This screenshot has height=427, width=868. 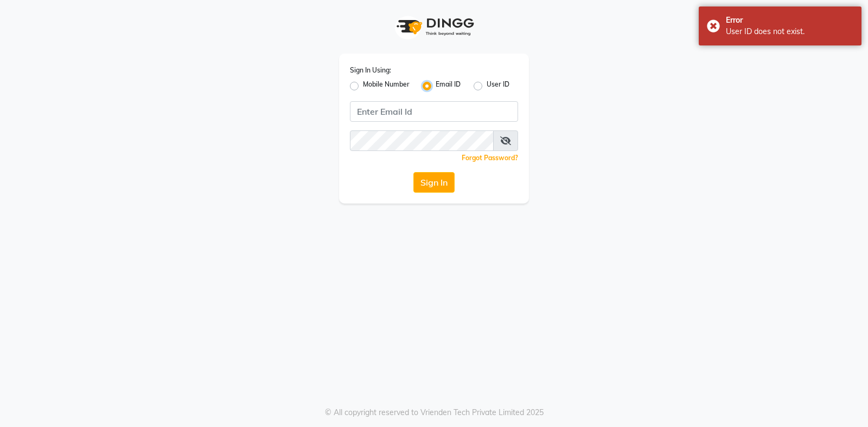 What do you see at coordinates (448, 86) in the screenshot?
I see `label: Email ID` at bounding box center [448, 86].